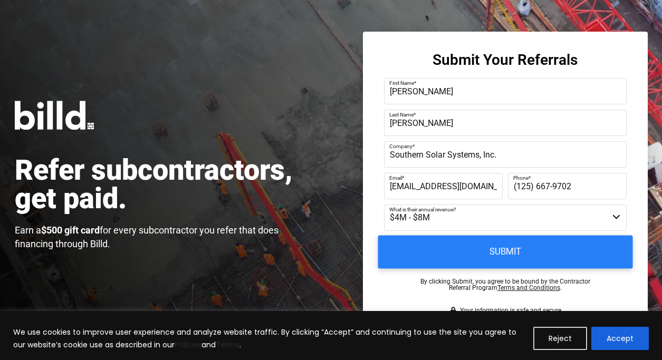 This screenshot has height=360, width=662. I want to click on span: Email, so click(396, 178).